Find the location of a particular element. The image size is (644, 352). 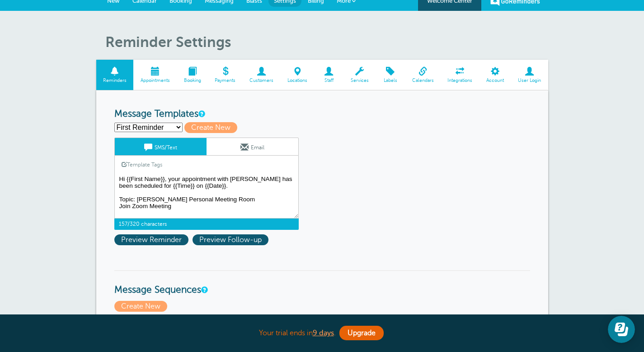

a: Customers is located at coordinates (262, 74).